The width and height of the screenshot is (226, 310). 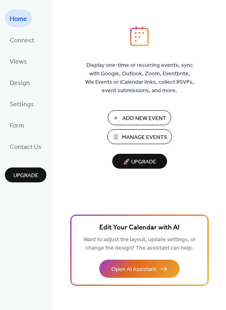 What do you see at coordinates (18, 61) in the screenshot?
I see `a: Views` at bounding box center [18, 61].